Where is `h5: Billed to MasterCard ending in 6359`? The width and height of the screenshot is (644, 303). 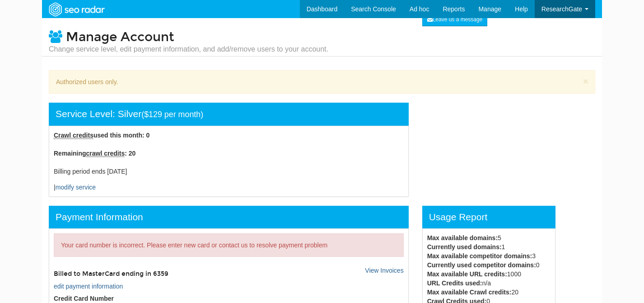 h5: Billed to MasterCard ending in 6359 is located at coordinates (138, 273).